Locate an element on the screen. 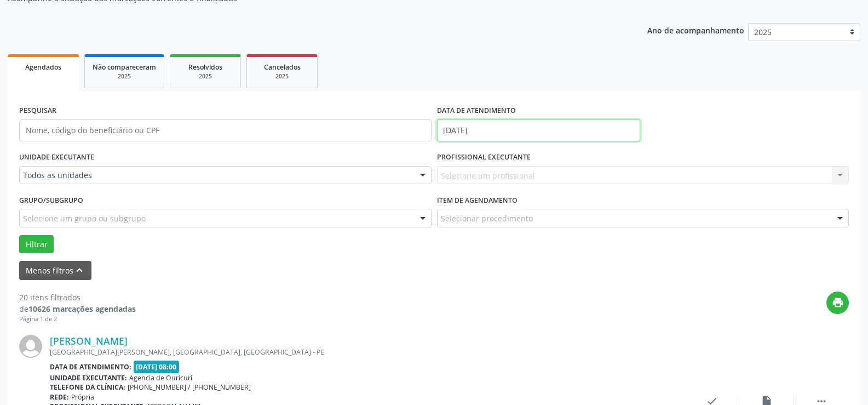 The height and width of the screenshot is (405, 868). b: Telefone da clínica: is located at coordinates (88, 386).